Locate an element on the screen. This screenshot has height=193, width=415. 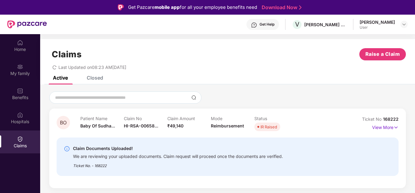
img: Stroke is located at coordinates (301, 7).